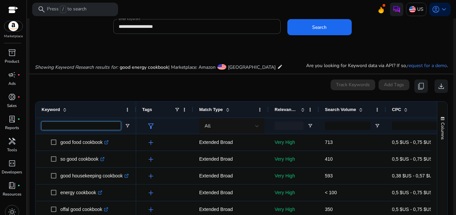 The image size is (456, 215). I want to click on span: 713, so click(329, 142).